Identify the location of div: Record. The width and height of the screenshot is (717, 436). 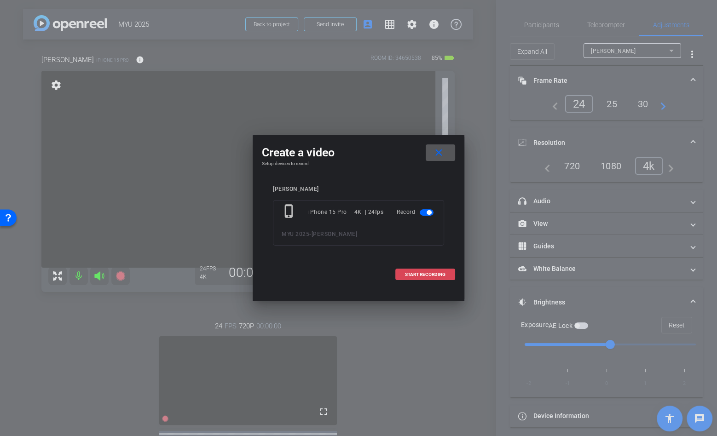
(416, 212).